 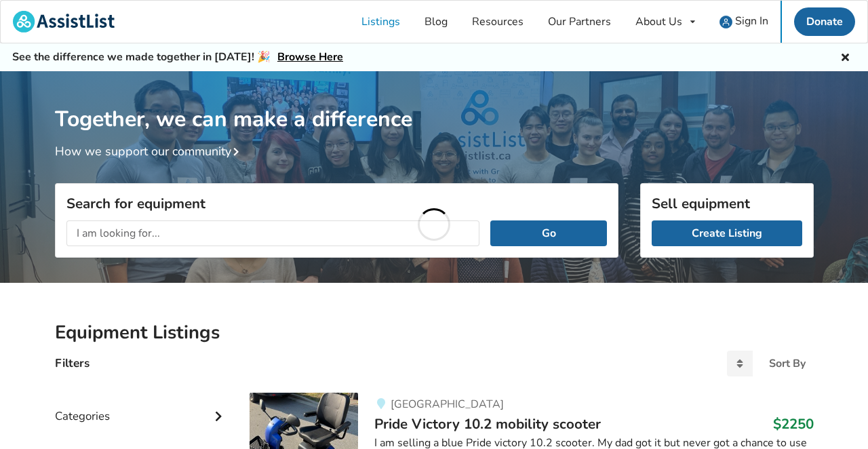 What do you see at coordinates (488, 424) in the screenshot?
I see `span: Pride Victory 10.2 mobility scooter` at bounding box center [488, 424].